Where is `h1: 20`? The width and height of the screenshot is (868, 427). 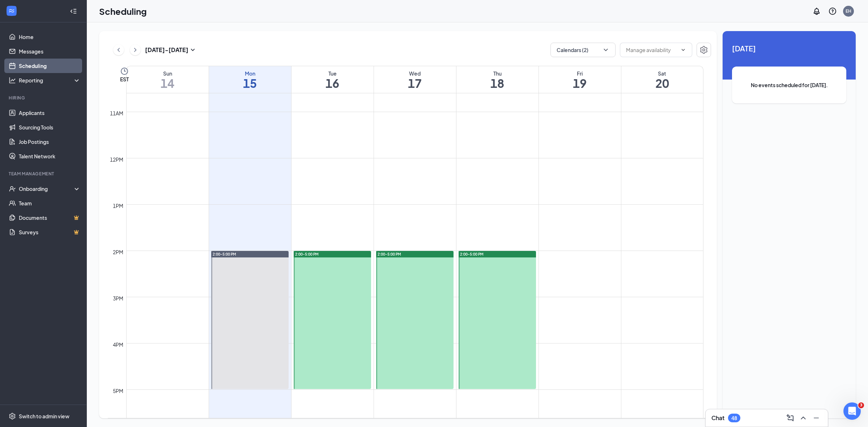
h1: 20 is located at coordinates (662, 83).